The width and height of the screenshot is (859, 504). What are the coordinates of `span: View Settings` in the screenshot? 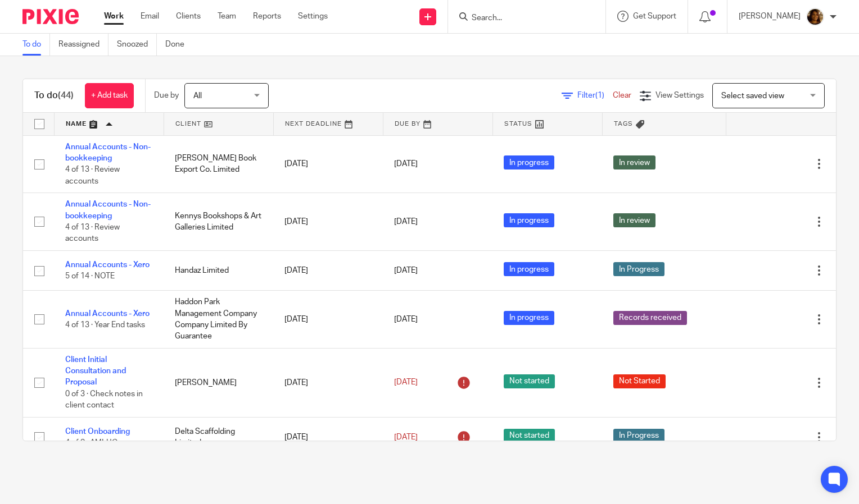 It's located at (680, 95).